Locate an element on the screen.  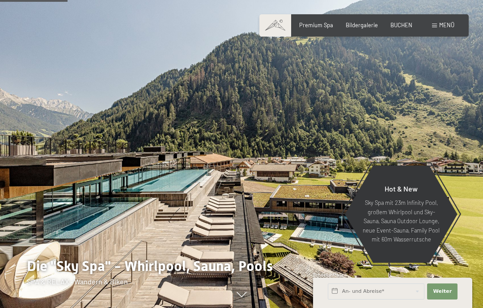
a: Bildergalerie is located at coordinates (361, 25).